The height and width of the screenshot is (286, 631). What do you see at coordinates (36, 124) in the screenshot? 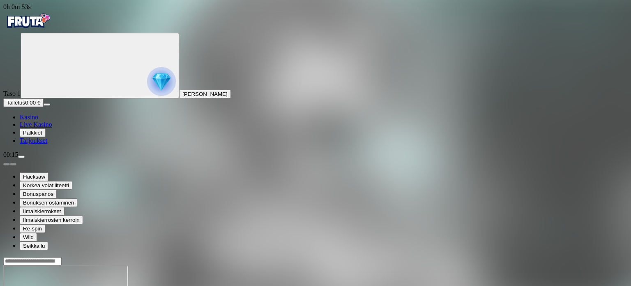
I see `a: poker-chip iconLive Kasino` at bounding box center [36, 124].